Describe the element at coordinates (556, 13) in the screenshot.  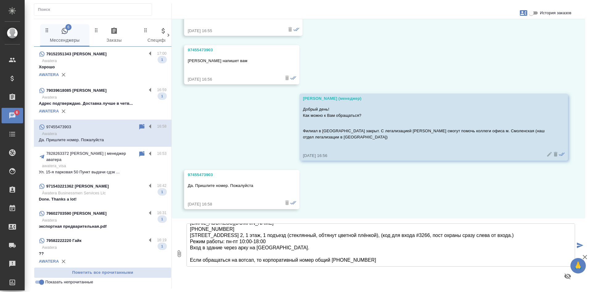
I see `span: История заказов` at that location.